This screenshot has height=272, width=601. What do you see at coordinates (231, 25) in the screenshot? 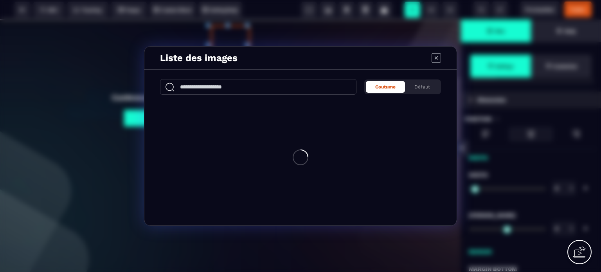
I see `img: svg+xml;base64,PHN2ZyB4bWxucz0iaHR0cDovL3d3dy53My5vcmcvMjAwMC9zdmciIHdpZHRoPSIxMDAiIHZpZXdCb3g9Ij...` at bounding box center [231, 25].